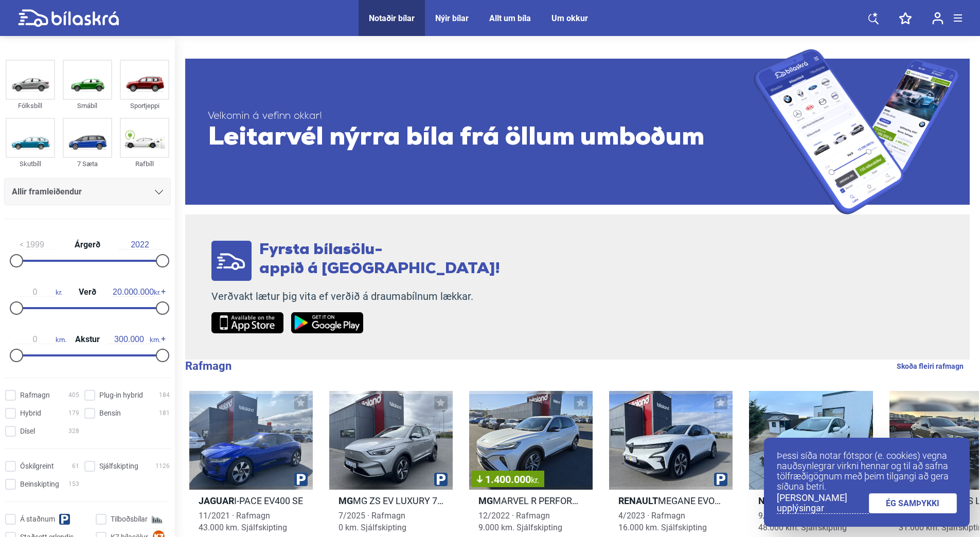 This screenshot has width=980, height=537. What do you see at coordinates (663, 522) in the screenshot?
I see `span: 4/2023 · Rafmagn 16.000 km. Sjálfskipting` at bounding box center [663, 522].